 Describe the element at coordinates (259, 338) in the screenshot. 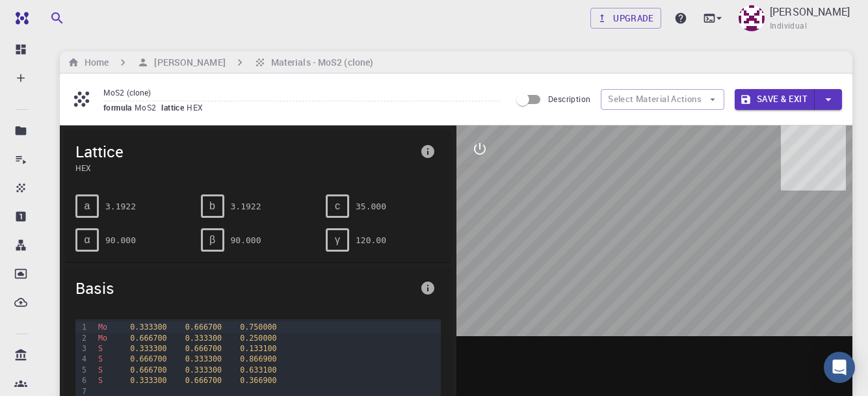

I see `span: 0.250000` at that location.